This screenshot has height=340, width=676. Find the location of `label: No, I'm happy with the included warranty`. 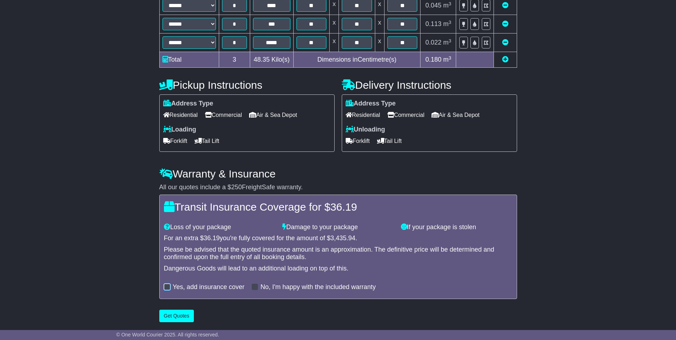

label: No, I'm happy with the included warranty is located at coordinates (318, 287).